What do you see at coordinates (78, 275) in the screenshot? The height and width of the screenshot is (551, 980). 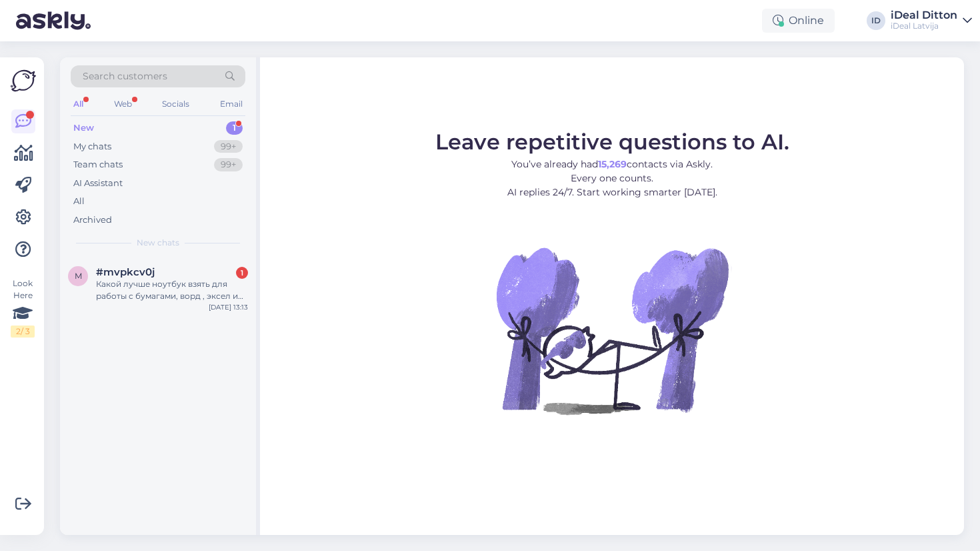 I see `span: m` at bounding box center [78, 275].